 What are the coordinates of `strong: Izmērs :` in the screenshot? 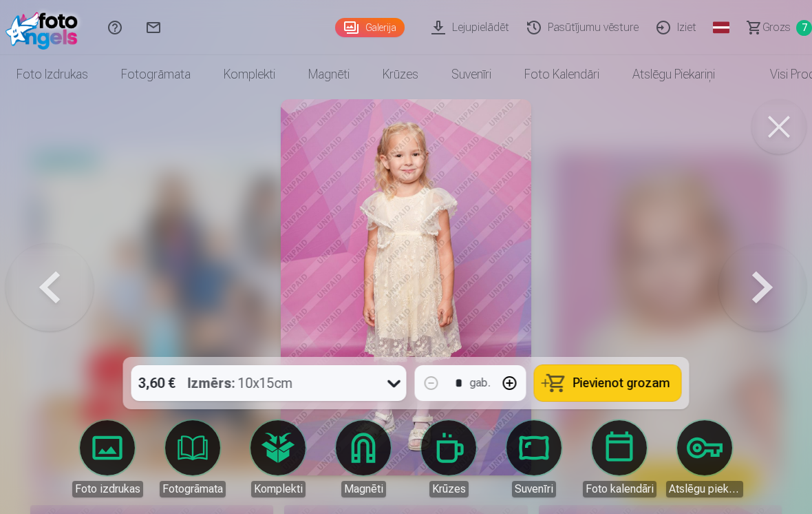 It's located at (211, 383).